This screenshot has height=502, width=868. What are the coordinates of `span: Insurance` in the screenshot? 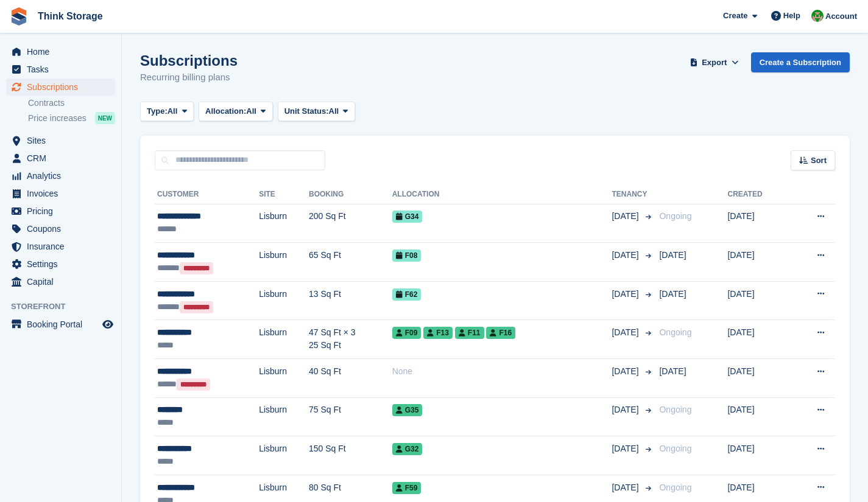 It's located at (63, 247).